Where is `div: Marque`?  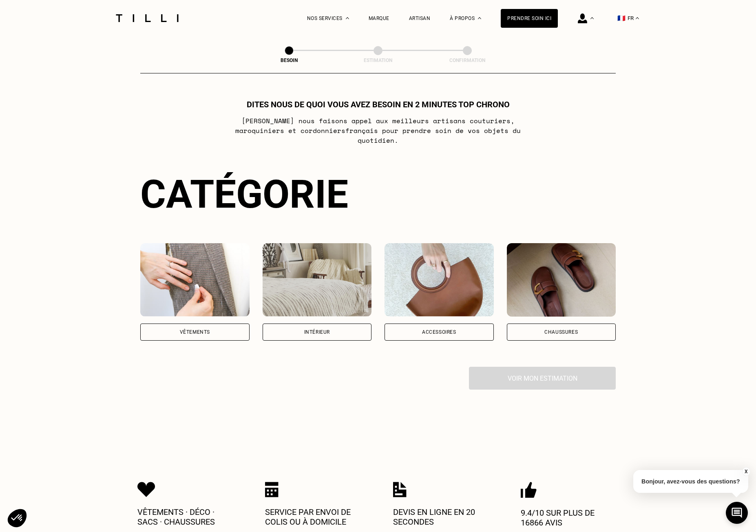 div: Marque is located at coordinates (379, 18).